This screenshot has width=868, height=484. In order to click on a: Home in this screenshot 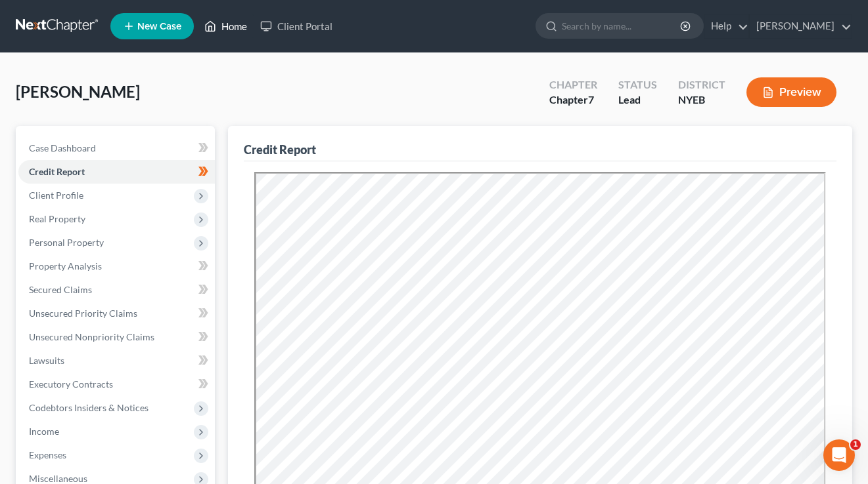, I will do `click(226, 26)`.